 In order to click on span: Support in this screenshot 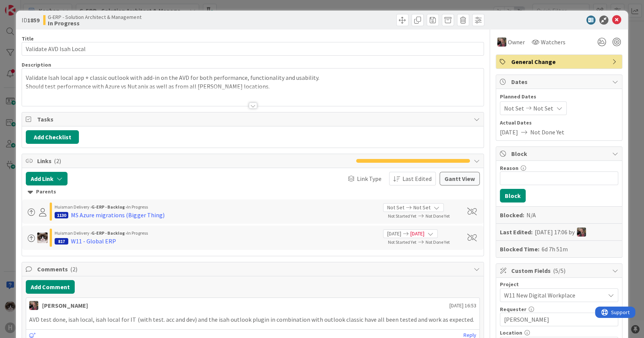, I will do `click(25, 6)`.